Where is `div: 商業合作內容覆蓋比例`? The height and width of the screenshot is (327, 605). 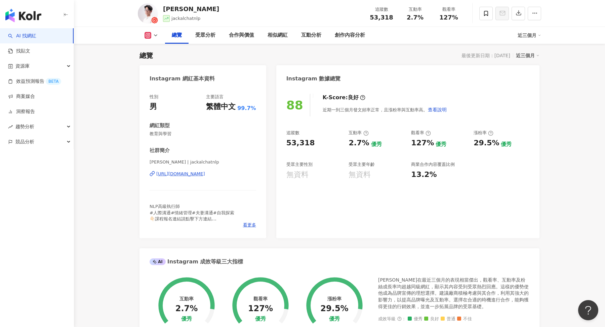 div: 商業合作內容覆蓋比例 is located at coordinates (433, 164).